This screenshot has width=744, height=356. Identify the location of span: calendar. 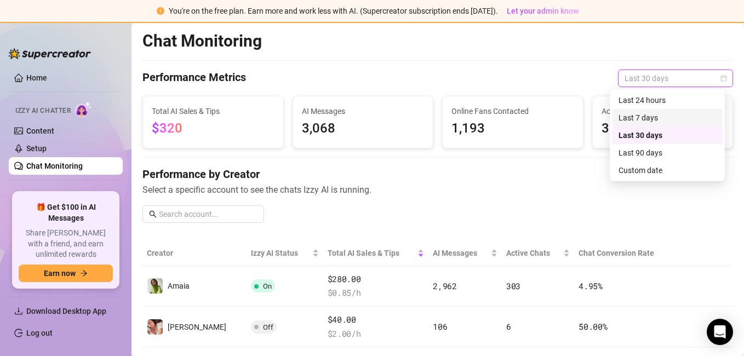
(724, 78).